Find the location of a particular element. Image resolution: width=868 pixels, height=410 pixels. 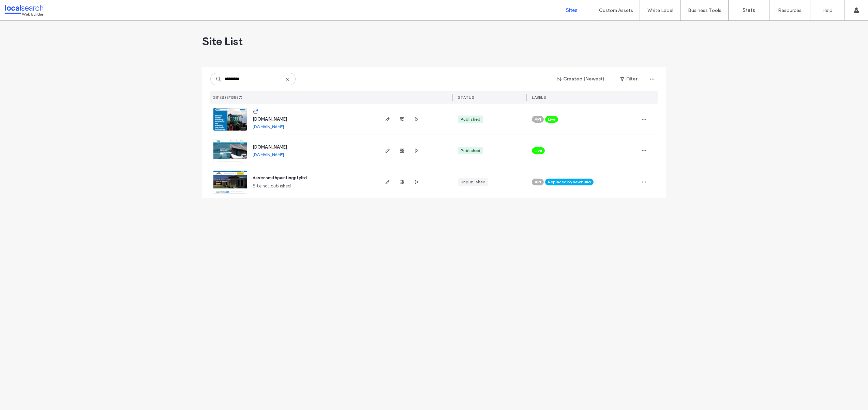

span: Site not published is located at coordinates (272, 186).